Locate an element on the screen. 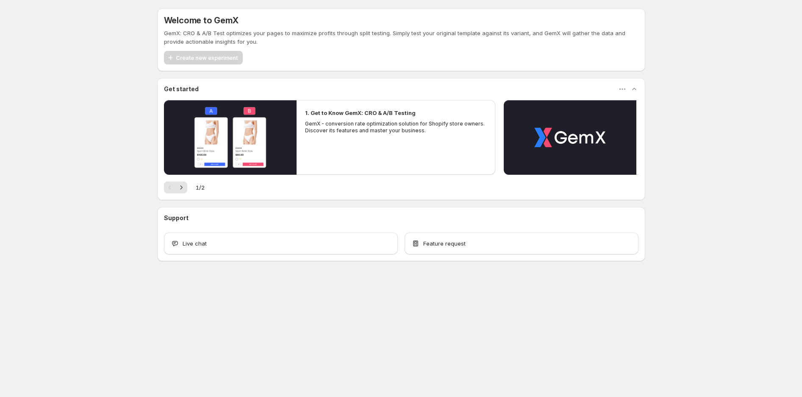 The image size is (802, 397). span: Feature request is located at coordinates (444, 243).